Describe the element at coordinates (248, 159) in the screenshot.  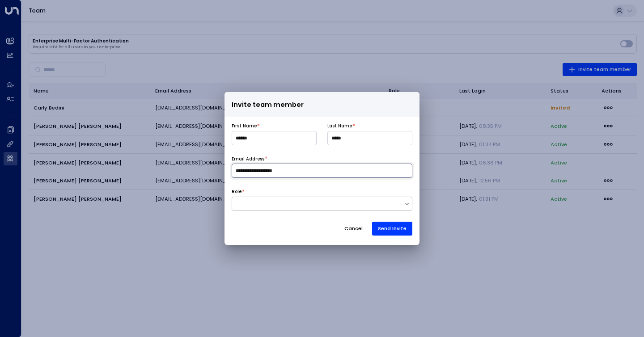
I see `label: Email Address` at that location.